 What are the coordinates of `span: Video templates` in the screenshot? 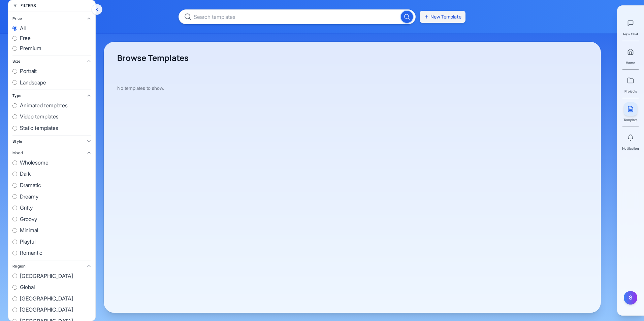 It's located at (39, 117).